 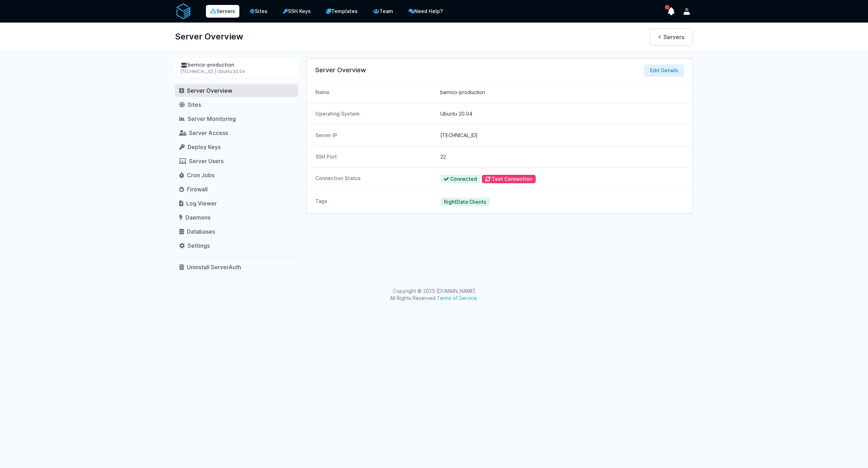 What do you see at coordinates (426, 11) in the screenshot?
I see `a: Need Help?` at bounding box center [426, 11].